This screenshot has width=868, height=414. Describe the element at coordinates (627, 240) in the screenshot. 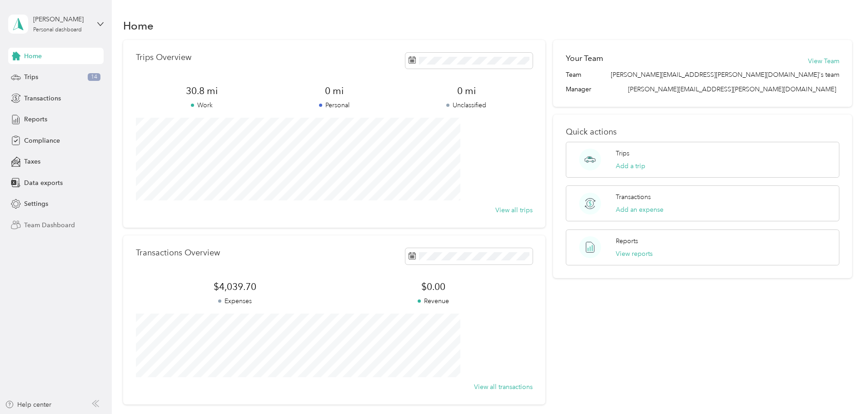

I see `p: Reports` at that location.